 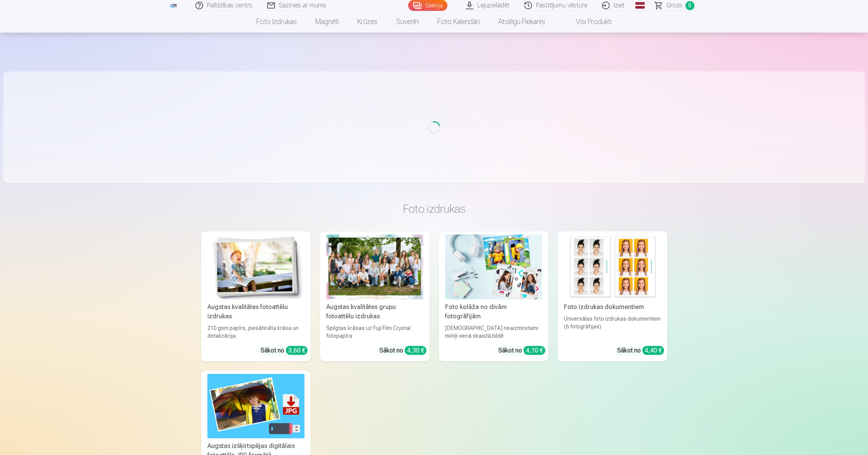 What do you see at coordinates (256, 332) in the screenshot?
I see `div: 210 gsm papīrs, piesātināta krāsa un detalizācija` at bounding box center [256, 332].